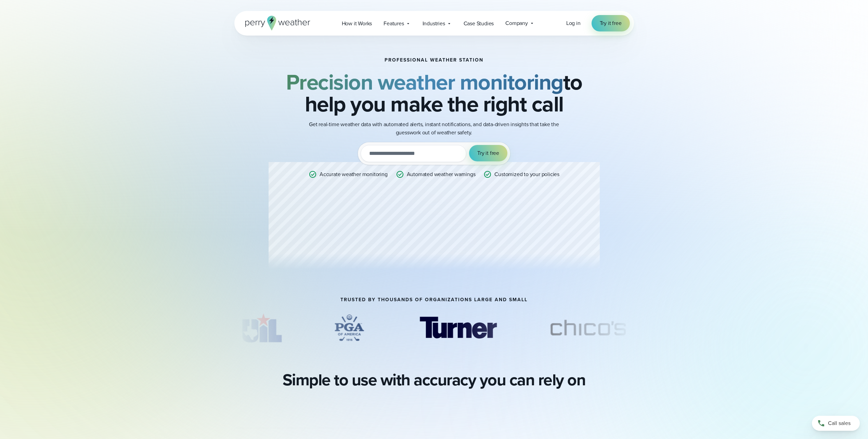 Image resolution: width=868 pixels, height=439 pixels. What do you see at coordinates (349, 328) in the screenshot?
I see `img: PGA.svg` at bounding box center [349, 328].